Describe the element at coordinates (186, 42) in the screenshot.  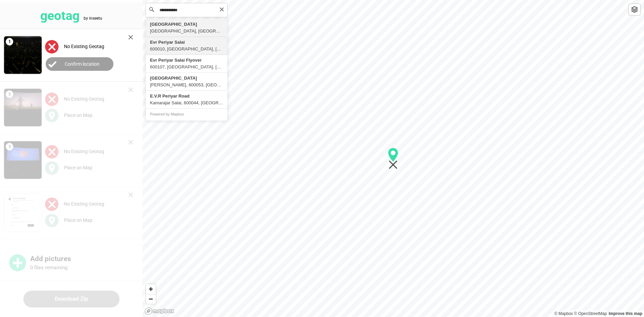
I see `div: Evr Periyar Salai` at that location.